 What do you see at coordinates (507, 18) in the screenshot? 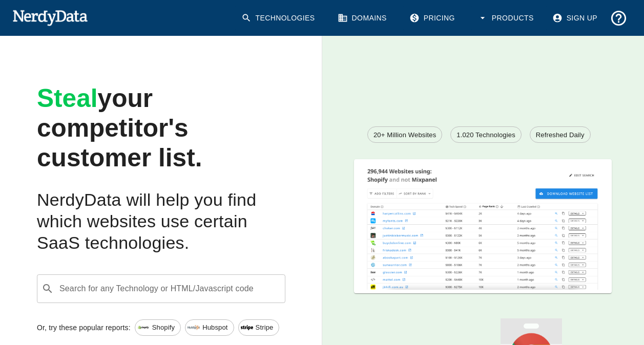
I see `button: Products` at bounding box center [507, 18].